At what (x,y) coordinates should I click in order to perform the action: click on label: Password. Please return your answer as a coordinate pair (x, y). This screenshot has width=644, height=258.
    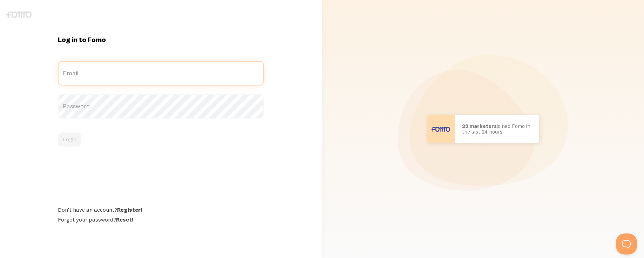
    Looking at the image, I should click on (161, 106).